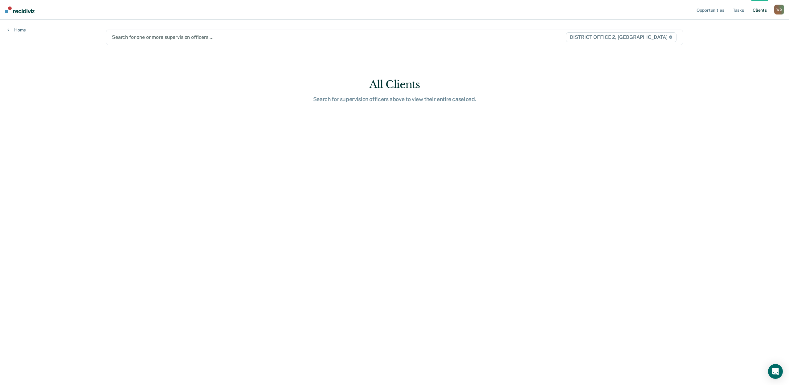 This screenshot has height=385, width=789. I want to click on a: Home, so click(17, 30).